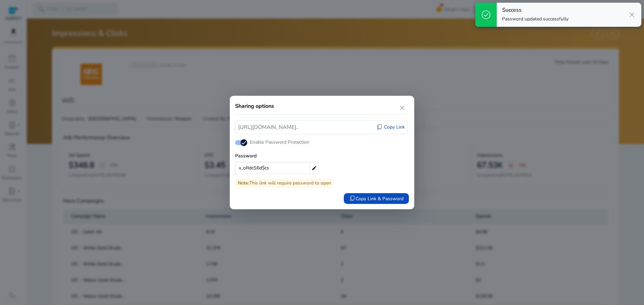 This screenshot has height=305, width=644. I want to click on div: close dialog, so click(402, 108).